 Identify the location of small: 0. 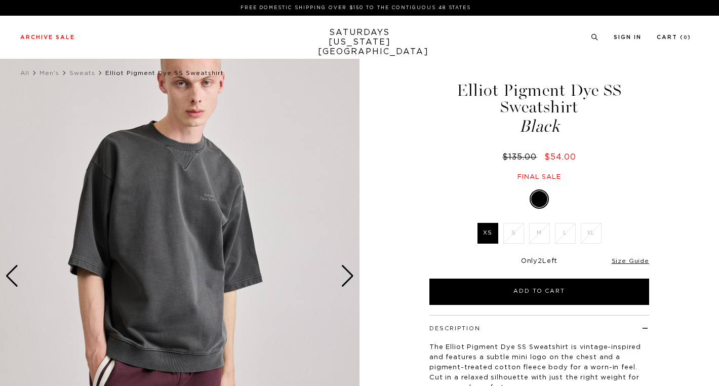
(686, 37).